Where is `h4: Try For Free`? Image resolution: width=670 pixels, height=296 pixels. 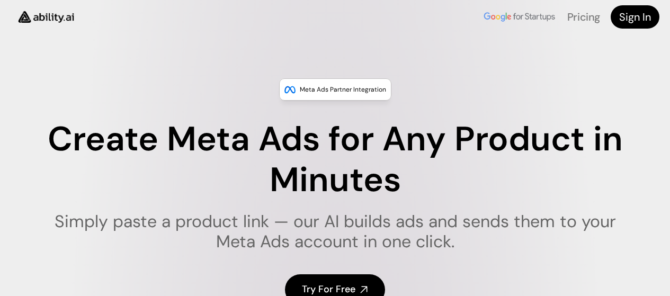 h4: Try For Free is located at coordinates (328, 289).